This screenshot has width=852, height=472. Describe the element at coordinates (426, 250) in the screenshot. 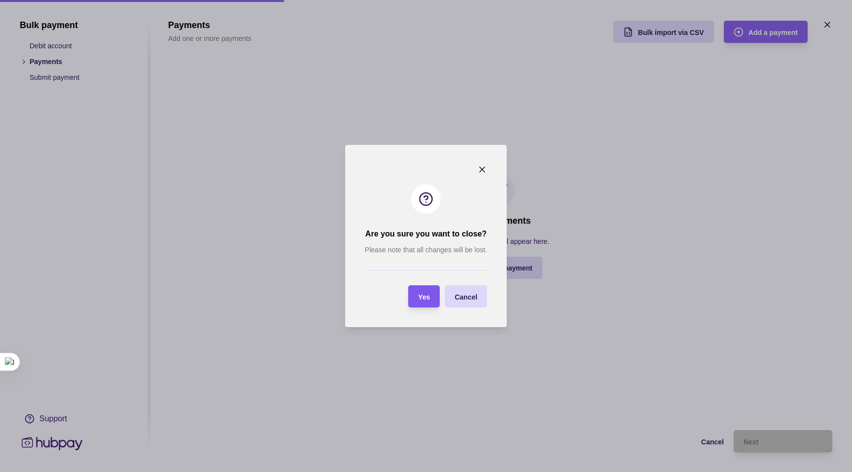

I see `p: Please note that all changes will be lost.` at that location.